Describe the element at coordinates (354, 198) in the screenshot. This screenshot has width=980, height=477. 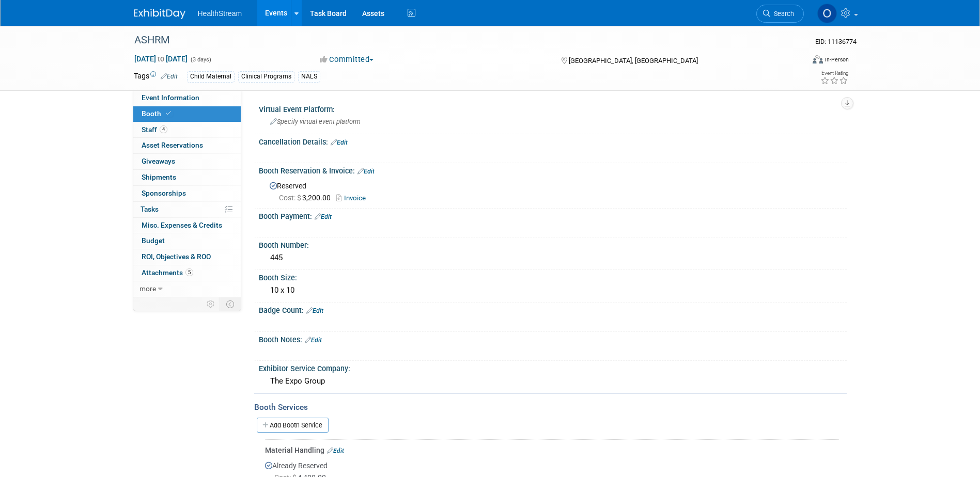
I see `a: Invoice` at that location.